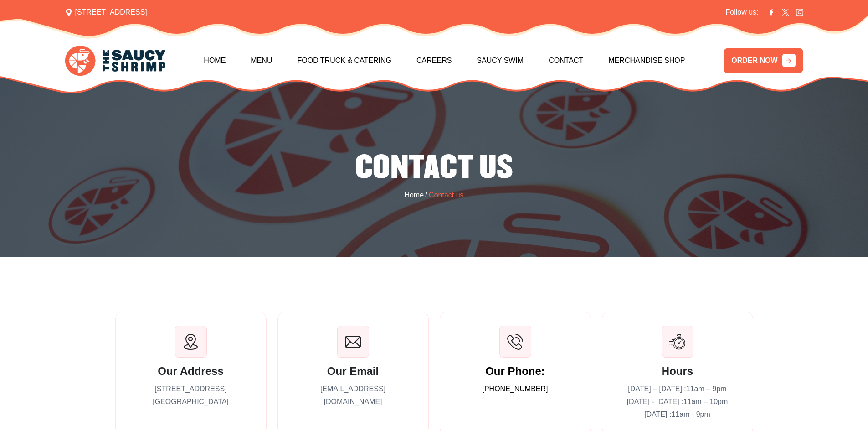  I want to click on h6: Our Email, so click(353, 371).